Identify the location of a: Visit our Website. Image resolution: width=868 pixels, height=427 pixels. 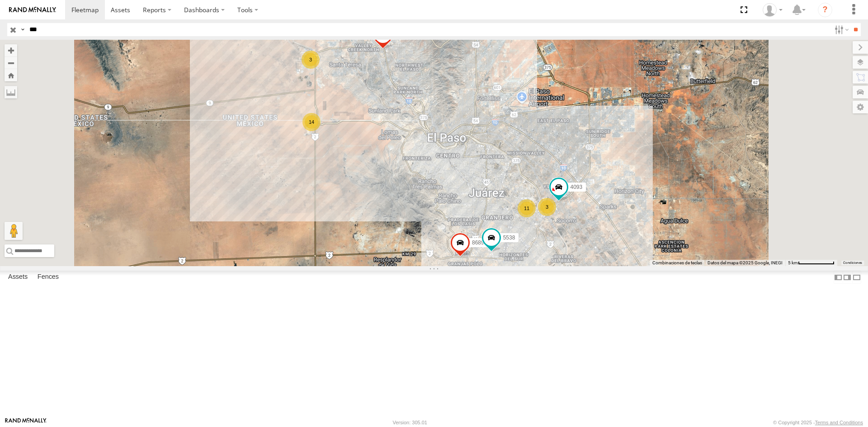
(26, 422).